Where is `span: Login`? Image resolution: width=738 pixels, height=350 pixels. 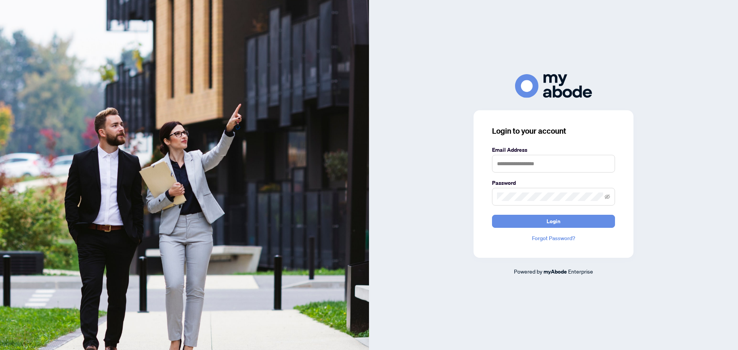
span: Login is located at coordinates (554, 222).